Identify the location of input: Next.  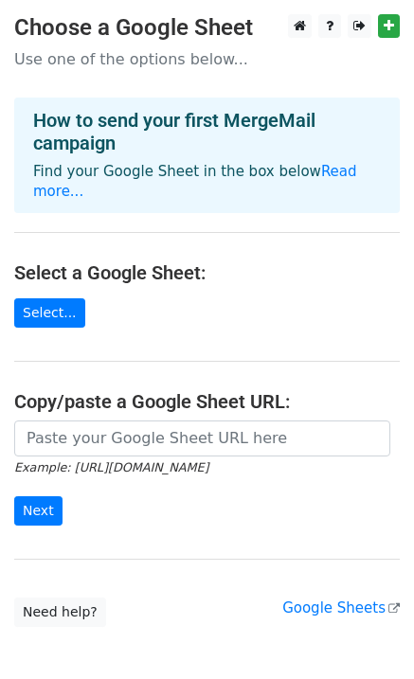
(38, 510).